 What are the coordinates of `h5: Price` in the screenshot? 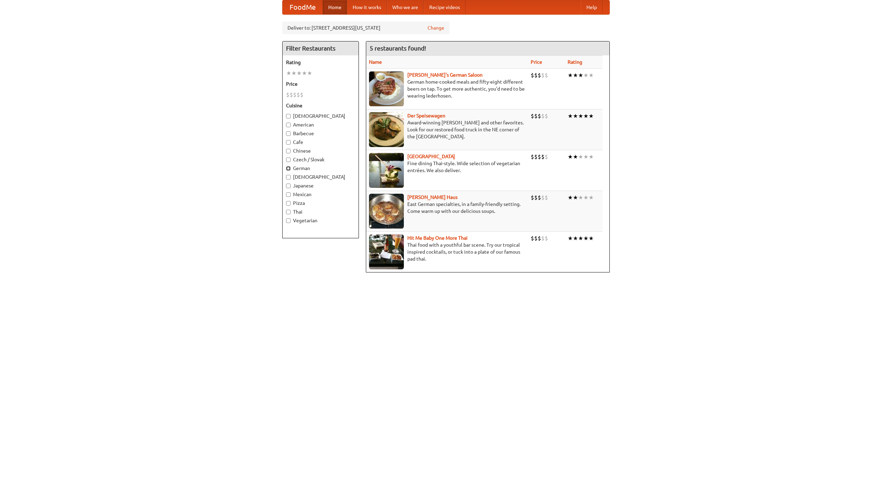 It's located at (321, 84).